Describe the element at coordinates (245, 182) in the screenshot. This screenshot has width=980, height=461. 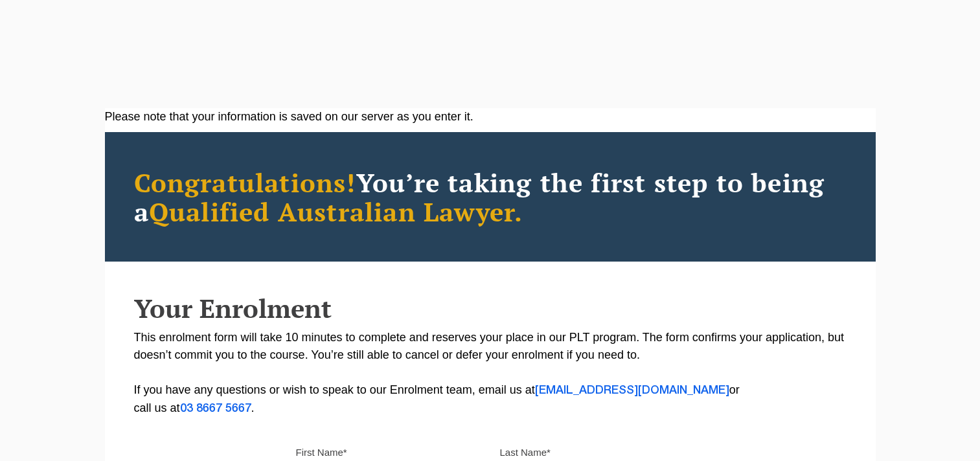
I see `span: Congratulations!` at that location.